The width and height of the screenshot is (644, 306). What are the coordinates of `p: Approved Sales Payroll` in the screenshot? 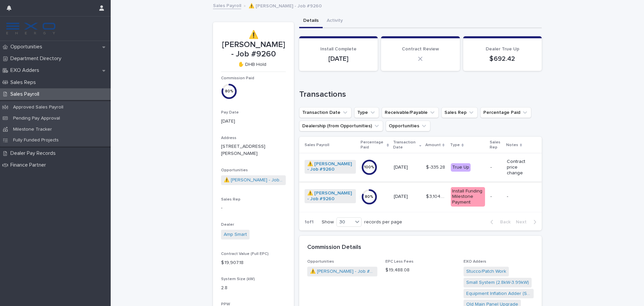 It's located at (38, 107).